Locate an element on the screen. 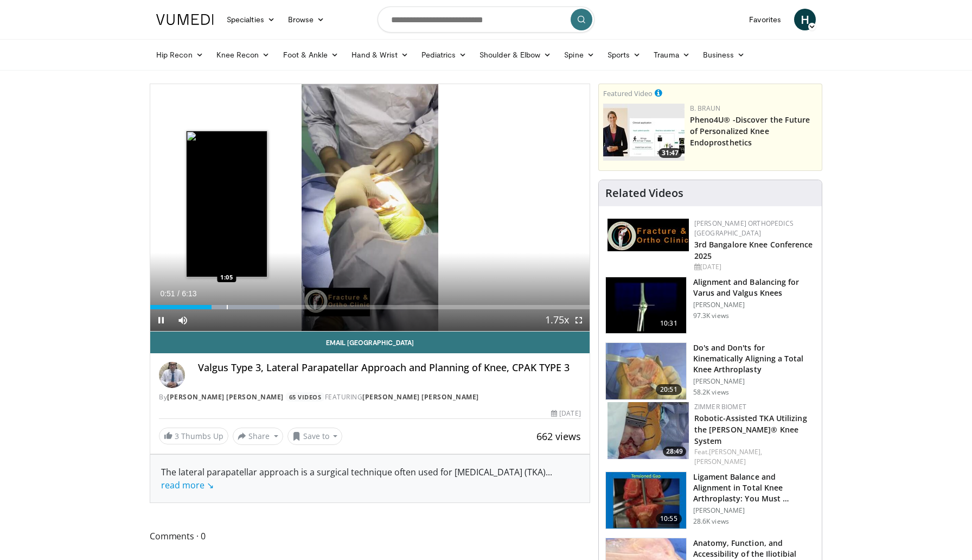 The image size is (972, 560). a: Business is located at coordinates (724, 55).